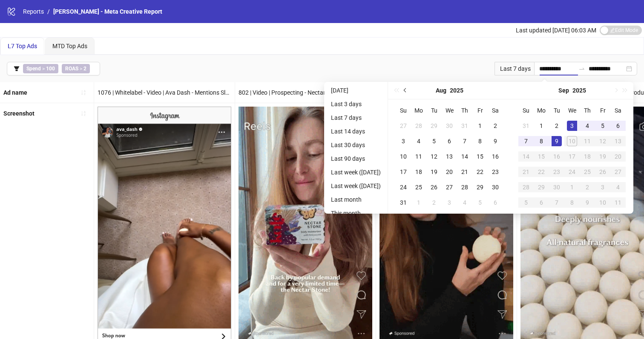 This screenshot has width=644, height=339. Describe the element at coordinates (572, 172) in the screenshot. I see `td: 2025-09-24` at that location.